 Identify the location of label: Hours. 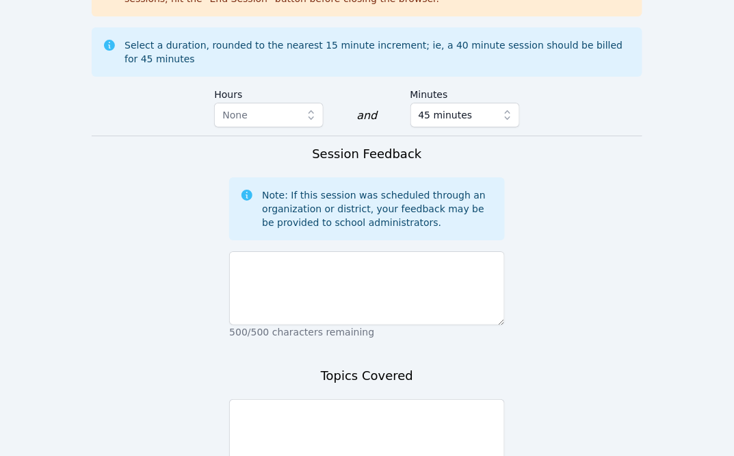
(269, 92).